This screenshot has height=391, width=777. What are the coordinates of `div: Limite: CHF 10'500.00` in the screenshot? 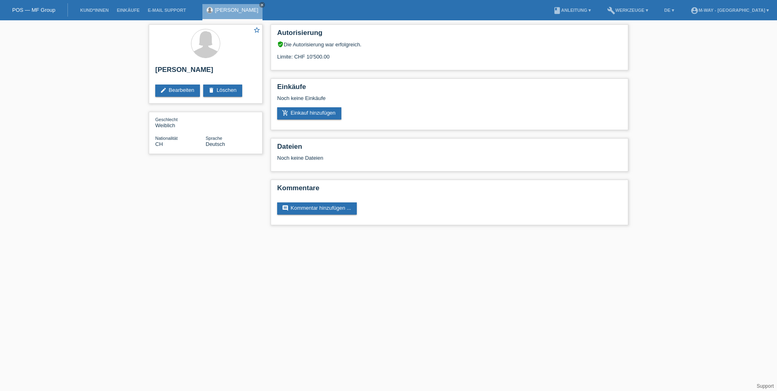 It's located at (450, 54).